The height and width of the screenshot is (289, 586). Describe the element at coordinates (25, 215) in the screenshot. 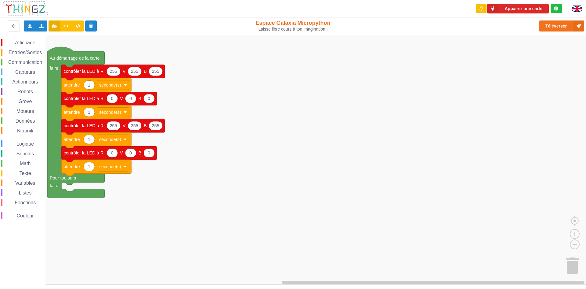

I see `span: Couleur` at that location.